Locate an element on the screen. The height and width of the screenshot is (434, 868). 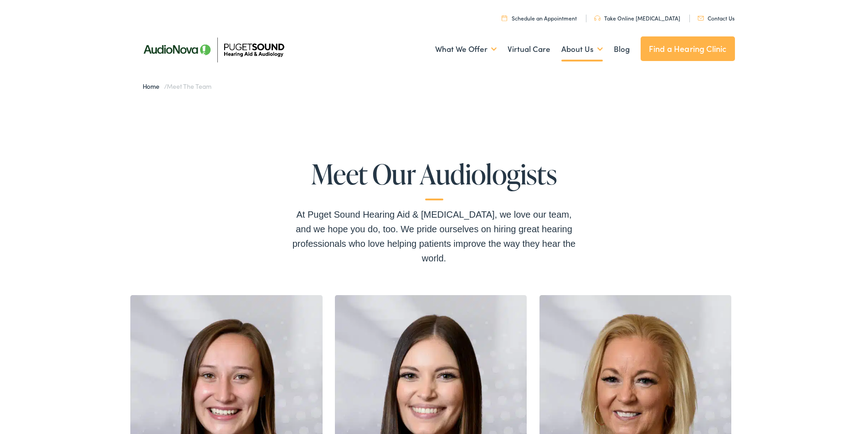
a: Find a Hearing Clinic is located at coordinates (688, 49).